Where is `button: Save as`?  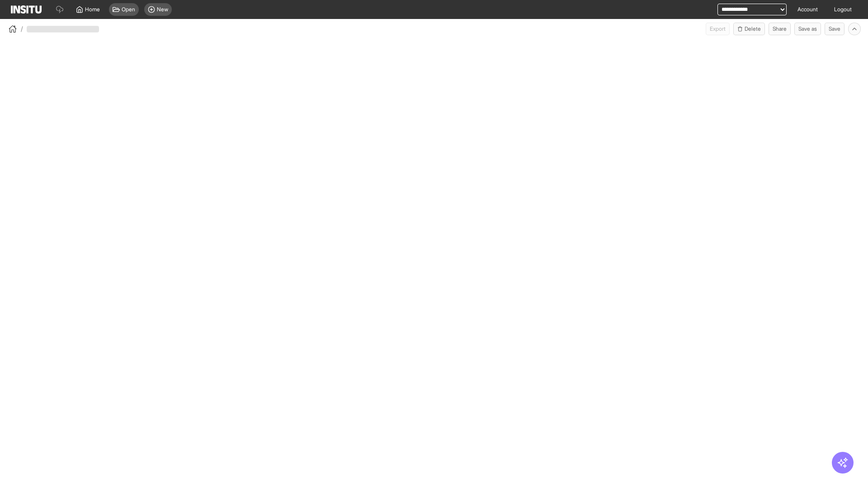
button: Save as is located at coordinates (807, 29).